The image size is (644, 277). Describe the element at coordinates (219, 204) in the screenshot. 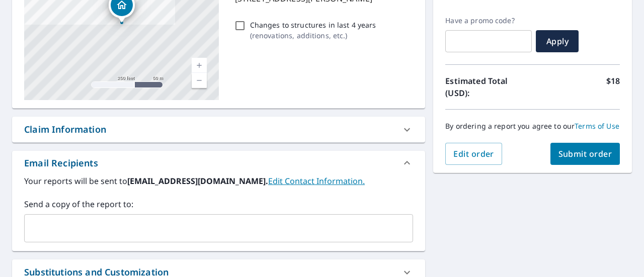

I see `label: Send a copy of the report to:` at that location.